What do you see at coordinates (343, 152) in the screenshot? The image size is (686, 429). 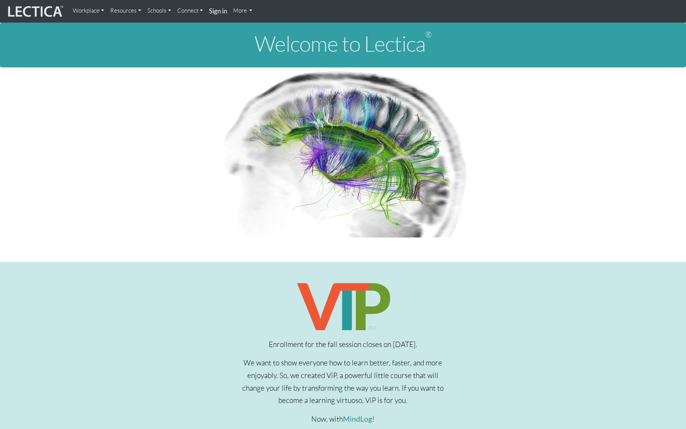 I see `img: Human Connectome Project Image` at bounding box center [343, 152].